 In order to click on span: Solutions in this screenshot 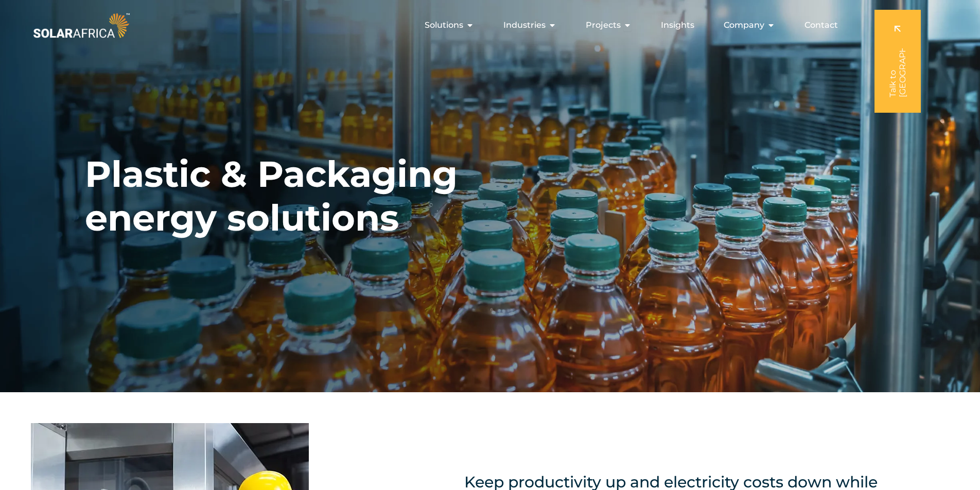, I will do `click(443, 25)`.